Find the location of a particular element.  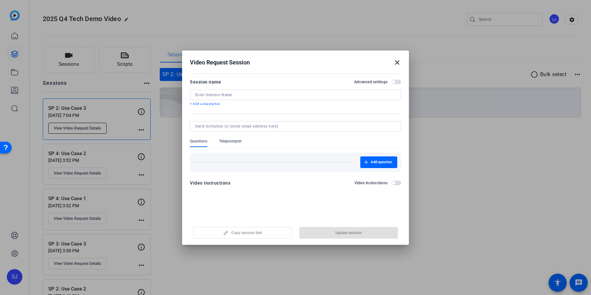

p: + Add a description is located at coordinates (295, 104).